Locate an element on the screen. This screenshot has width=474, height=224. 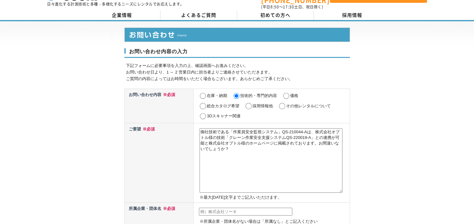
a: よくあるご質問 is located at coordinates (199, 15).